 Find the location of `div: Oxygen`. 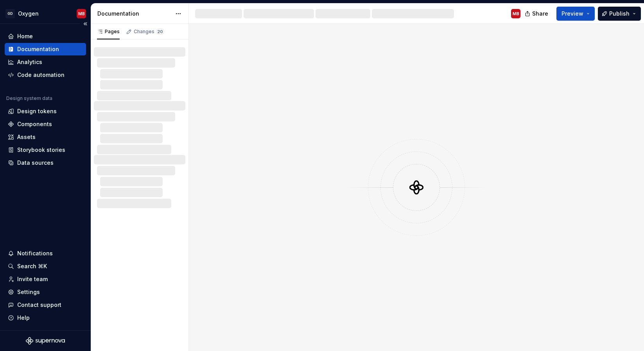

div: Oxygen is located at coordinates (28, 14).